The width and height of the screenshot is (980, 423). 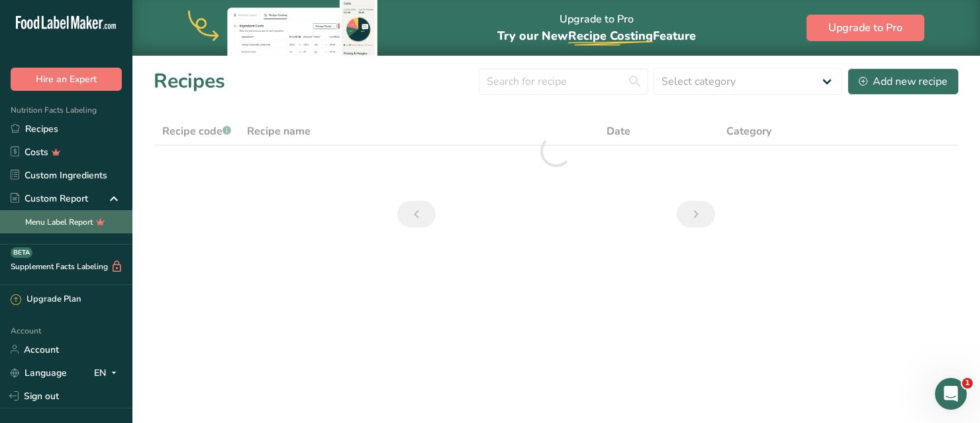 What do you see at coordinates (563, 81) in the screenshot?
I see `input: Search for recipe` at bounding box center [563, 81].